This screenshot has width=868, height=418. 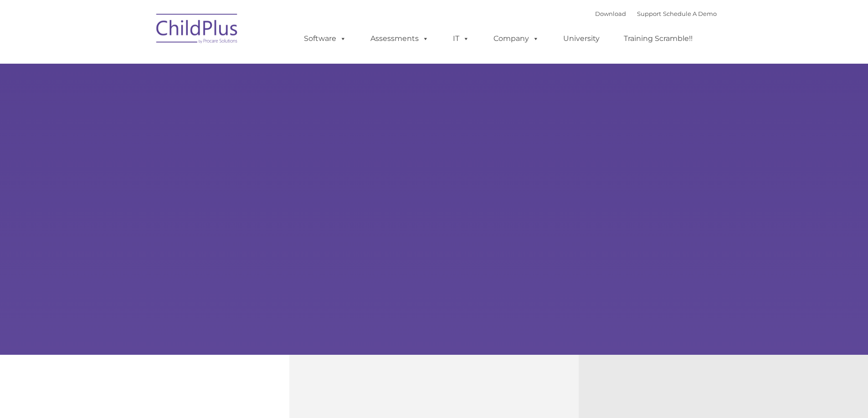 I want to click on a: Schedule A Demo, so click(x=689, y=13).